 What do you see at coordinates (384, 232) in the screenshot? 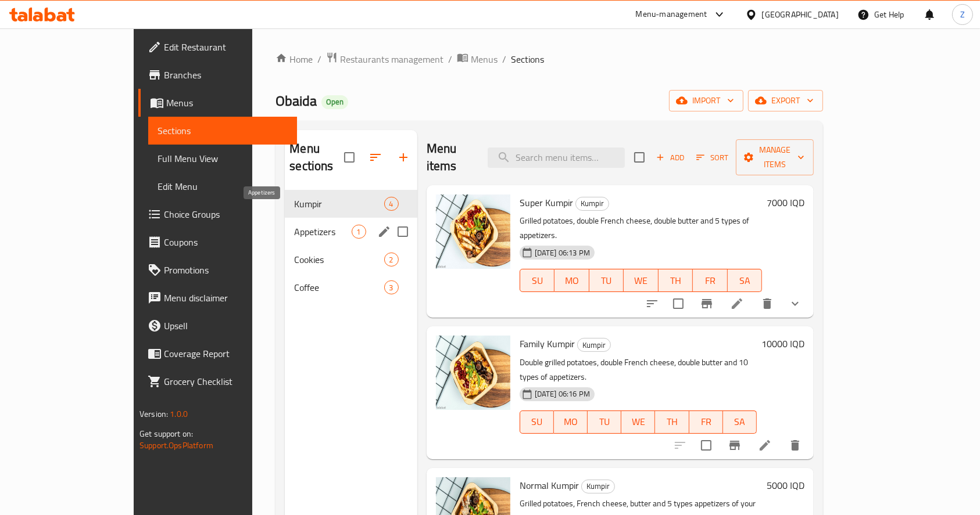
I see `button: edit` at bounding box center [384, 232].